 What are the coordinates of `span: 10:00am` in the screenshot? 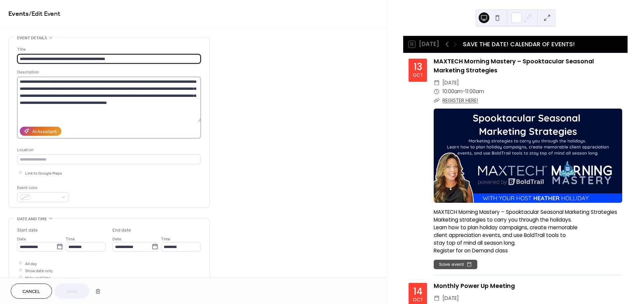 It's located at (452, 92).